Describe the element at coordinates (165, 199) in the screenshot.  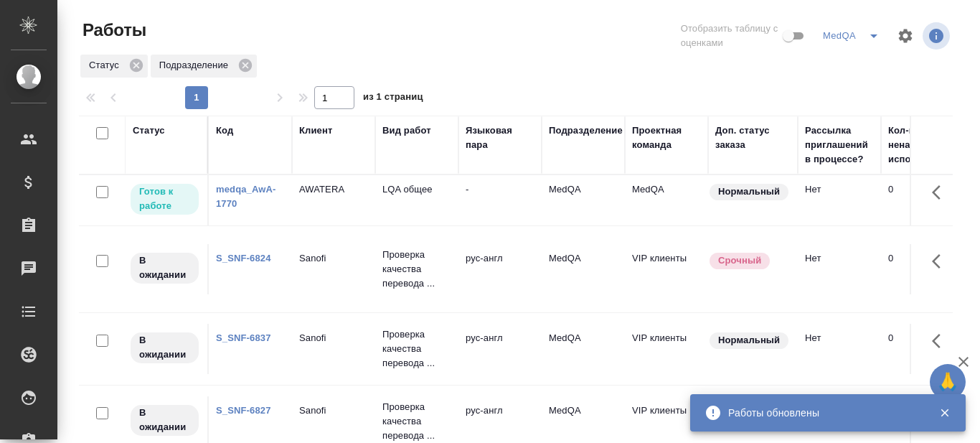
I see `div: Исполнитель может приступить к работе` at that location.